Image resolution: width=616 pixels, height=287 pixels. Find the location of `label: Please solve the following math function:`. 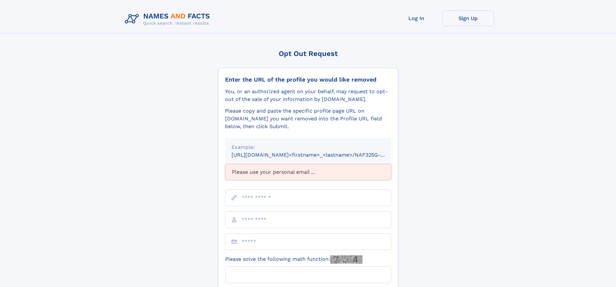

label: Please solve the following math function: is located at coordinates (294, 259).